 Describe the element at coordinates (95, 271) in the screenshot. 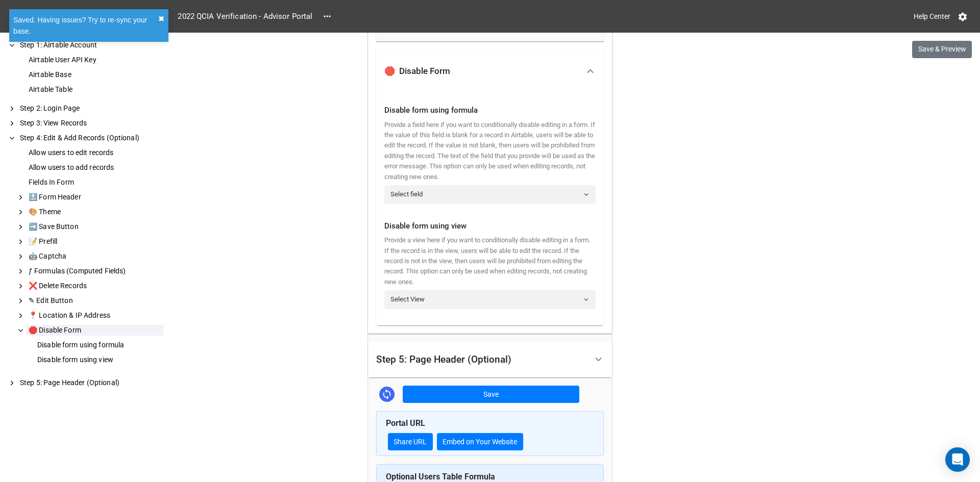

I see `div: ƒ Formulas (Computed Fields)` at that location.